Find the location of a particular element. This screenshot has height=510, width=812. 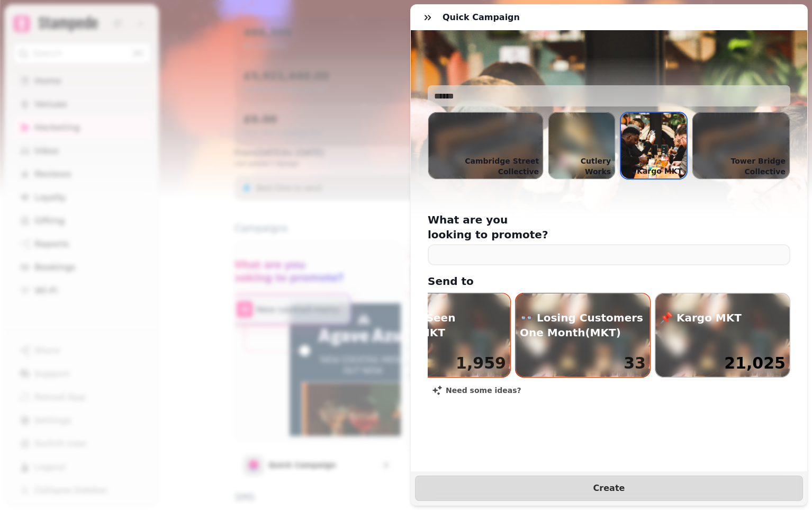

h1: 1,959 is located at coordinates (481, 364).